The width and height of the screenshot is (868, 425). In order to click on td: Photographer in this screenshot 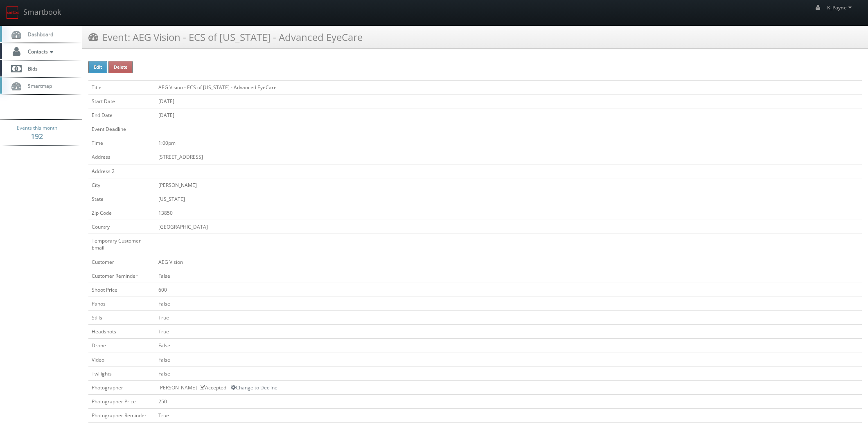, I will do `click(121, 387)`.